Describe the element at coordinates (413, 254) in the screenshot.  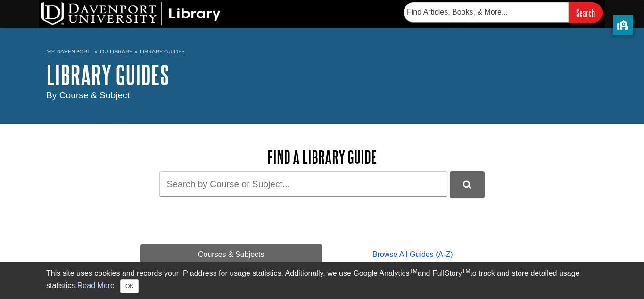
I see `a: Browse All Guides (A-Z)` at that location.